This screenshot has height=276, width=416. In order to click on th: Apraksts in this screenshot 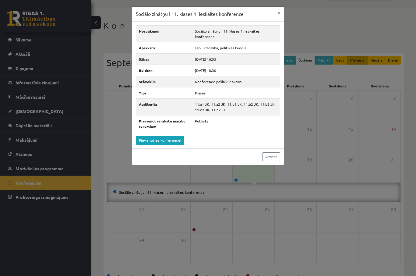, I will do `click(164, 47)`.